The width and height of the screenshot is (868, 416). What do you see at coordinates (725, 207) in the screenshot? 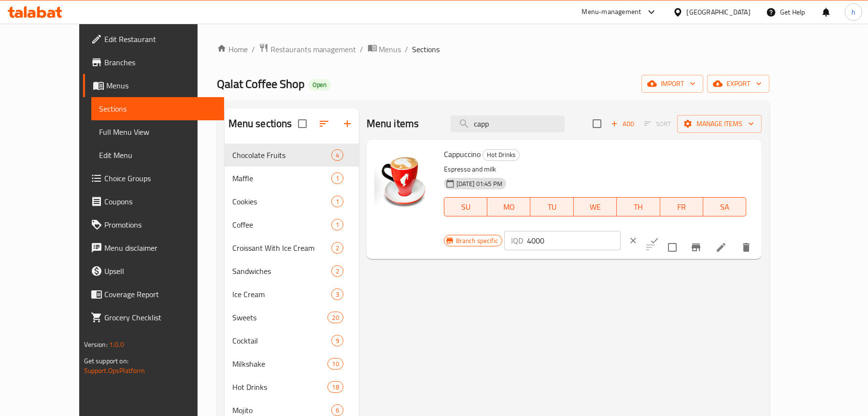
I see `span: SA` at bounding box center [725, 207].